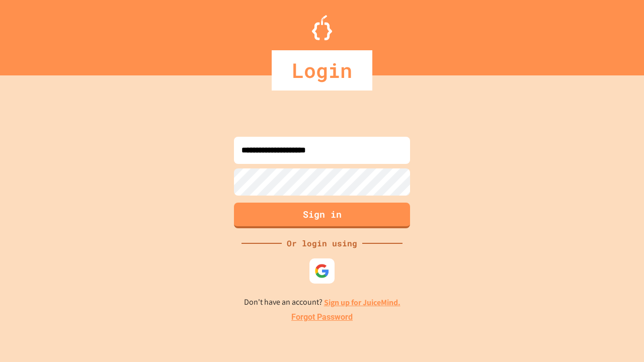  I want to click on button: Sign in, so click(322, 215).